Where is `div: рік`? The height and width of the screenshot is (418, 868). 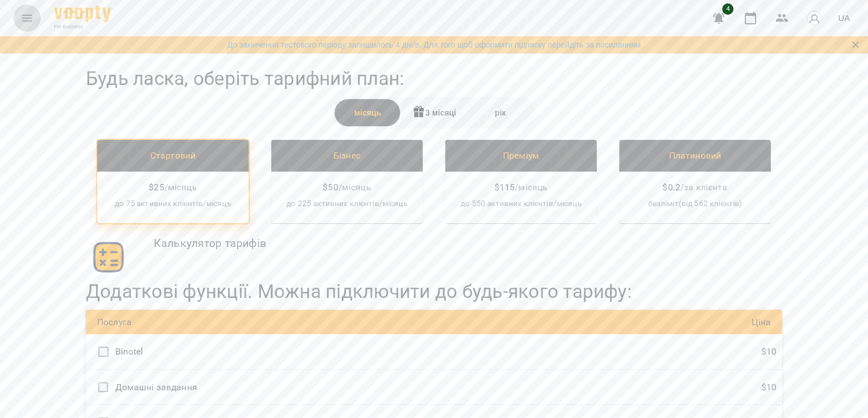
div: рік is located at coordinates (500, 112).